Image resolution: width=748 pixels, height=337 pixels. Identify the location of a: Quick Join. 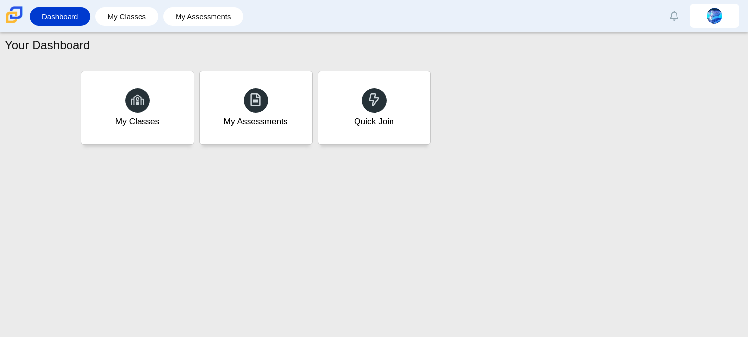
(374, 108).